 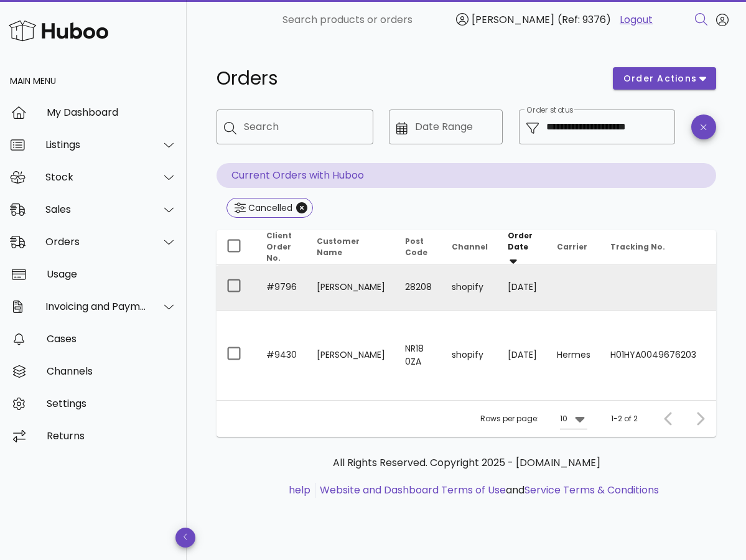 I want to click on span: Order Date, so click(x=520, y=241).